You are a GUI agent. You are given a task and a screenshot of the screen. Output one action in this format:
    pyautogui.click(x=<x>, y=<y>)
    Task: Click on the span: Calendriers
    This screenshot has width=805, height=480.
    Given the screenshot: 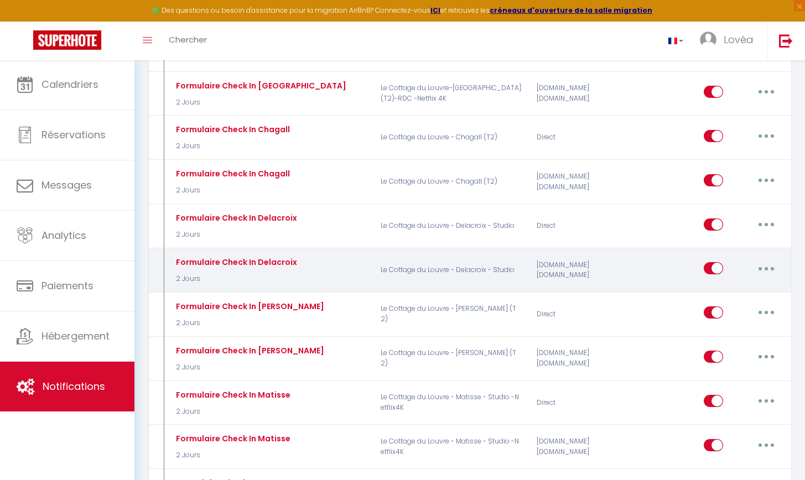 What is the action you would take?
    pyautogui.click(x=70, y=84)
    